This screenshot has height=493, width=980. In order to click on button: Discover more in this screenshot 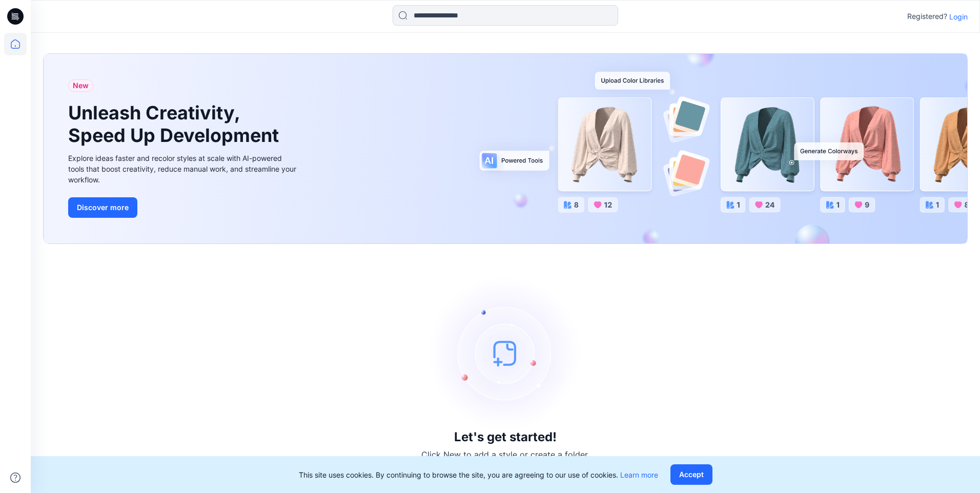, I will do `click(102, 208)`.